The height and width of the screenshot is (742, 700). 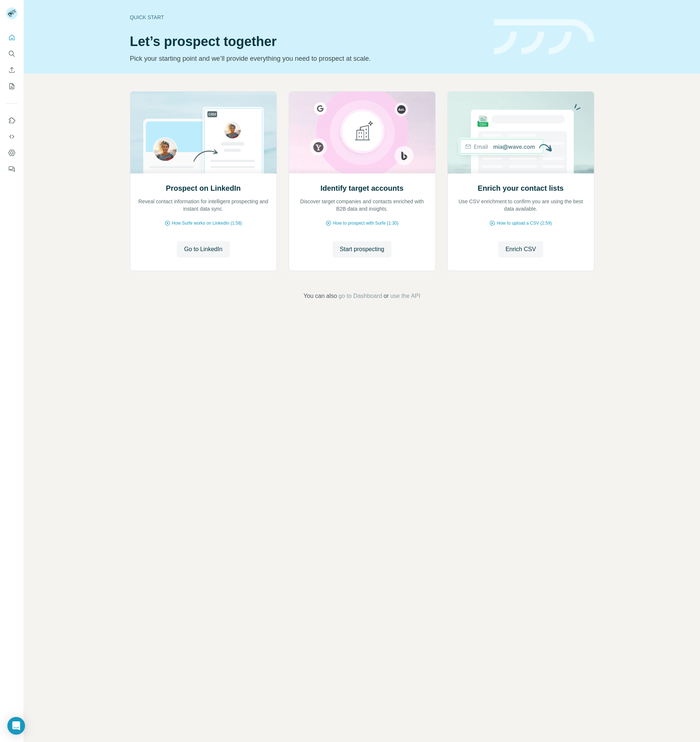 What do you see at coordinates (12, 169) in the screenshot?
I see `button: Feedback` at bounding box center [12, 169].